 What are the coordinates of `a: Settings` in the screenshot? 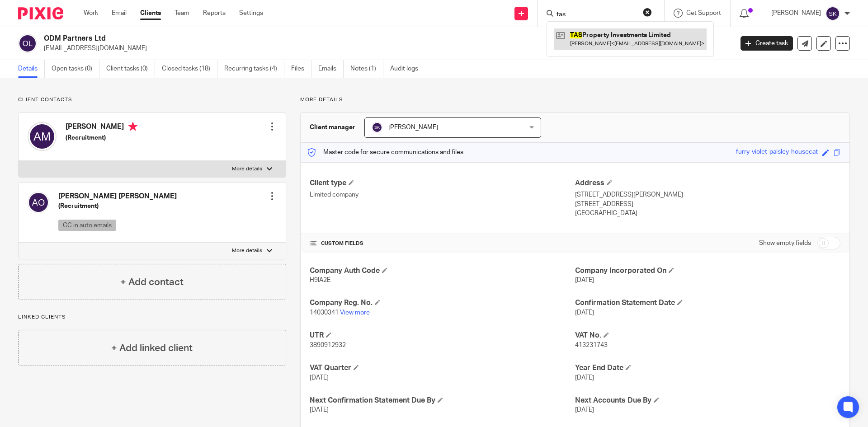 It's located at (251, 13).